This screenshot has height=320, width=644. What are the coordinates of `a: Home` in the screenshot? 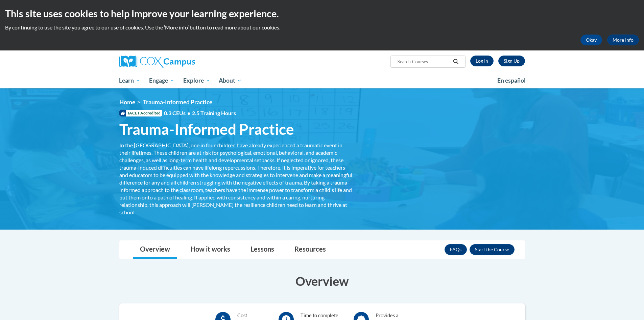 It's located at (127, 102).